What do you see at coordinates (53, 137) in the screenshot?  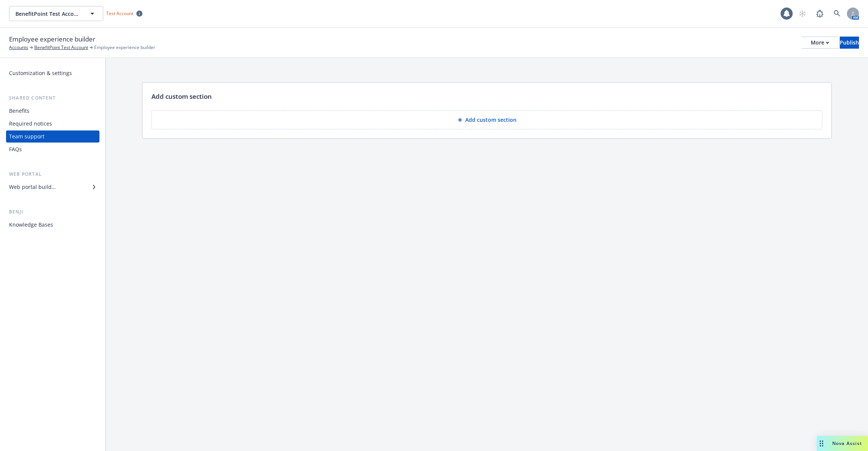 I see `a: Team support` at bounding box center [53, 137].